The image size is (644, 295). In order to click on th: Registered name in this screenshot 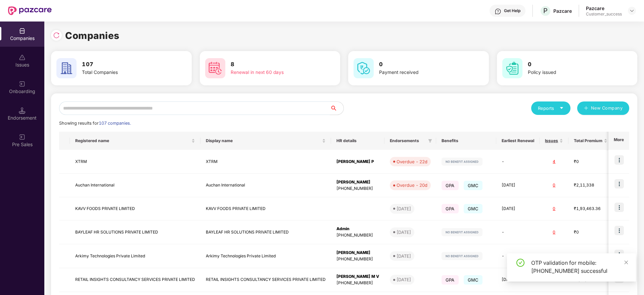, I will do `click(135, 140)`.